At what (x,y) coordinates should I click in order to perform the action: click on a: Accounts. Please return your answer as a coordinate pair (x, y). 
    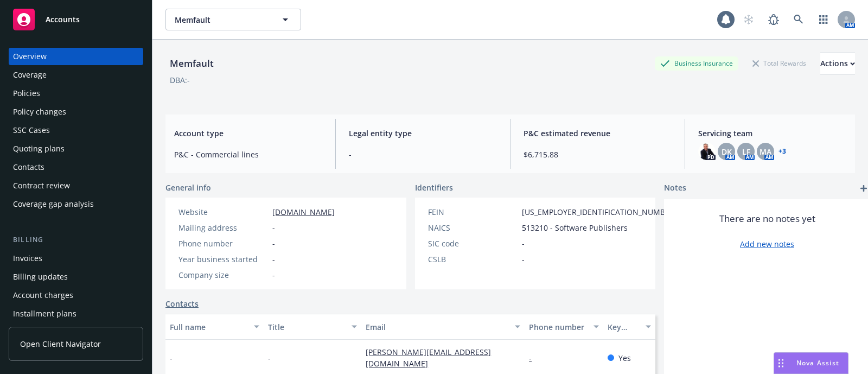
    Looking at the image, I should click on (76, 20).